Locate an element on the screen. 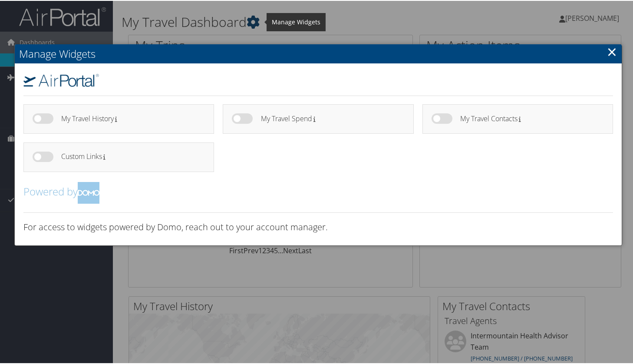 Image resolution: width=633 pixels, height=364 pixels. h2: Manage Widgets is located at coordinates (318, 53).